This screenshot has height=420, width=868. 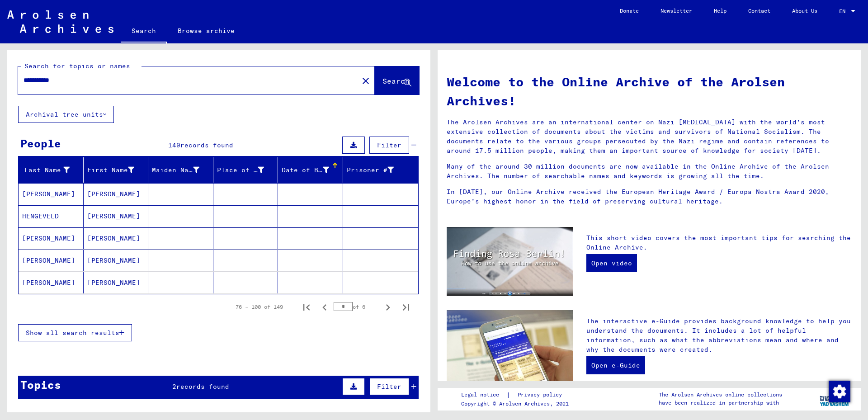 What do you see at coordinates (839, 391) in the screenshot?
I see `img: Change consent` at bounding box center [839, 391].